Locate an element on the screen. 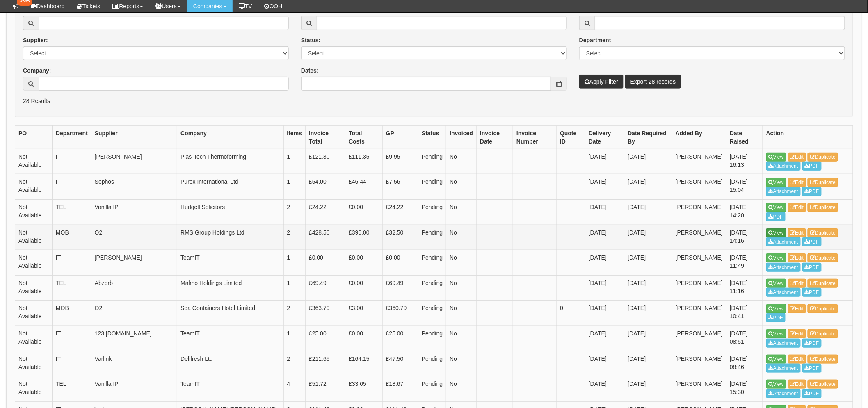 The image size is (868, 408). td: Vanilla IP is located at coordinates (134, 212).